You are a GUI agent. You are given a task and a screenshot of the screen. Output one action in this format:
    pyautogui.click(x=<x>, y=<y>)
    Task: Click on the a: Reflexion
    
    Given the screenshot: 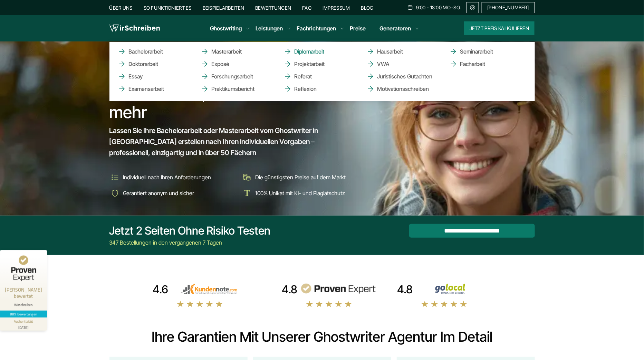 What is the action you would take?
    pyautogui.click(x=318, y=89)
    